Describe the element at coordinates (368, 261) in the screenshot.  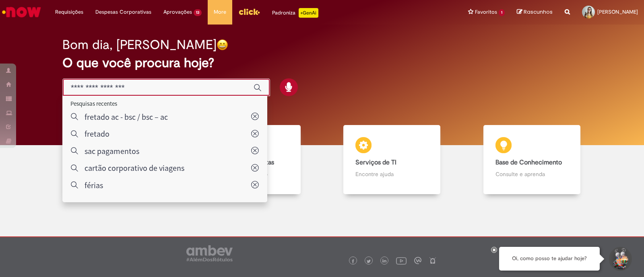
I see `img: logo_footer_twitter.png` at that location.